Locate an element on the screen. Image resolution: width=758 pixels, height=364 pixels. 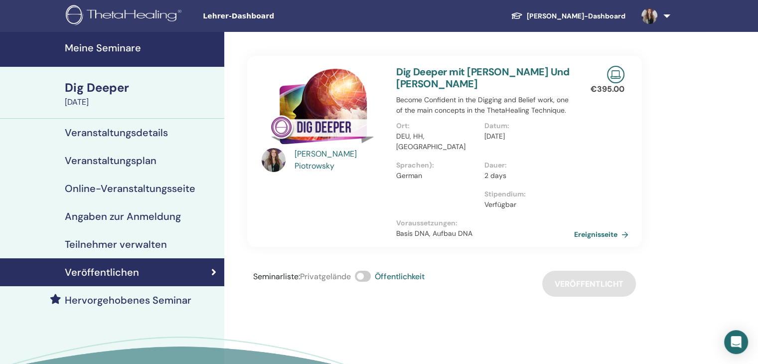
p: Voraussetzungen : is located at coordinates (485, 223).